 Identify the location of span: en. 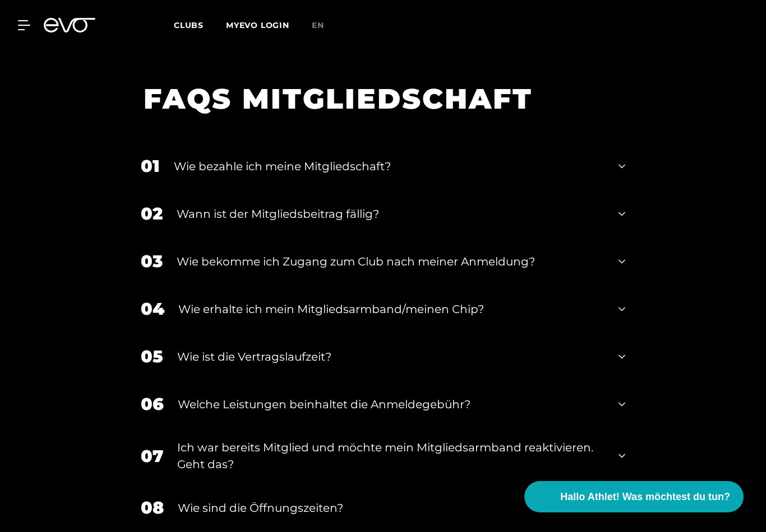
(318, 25).